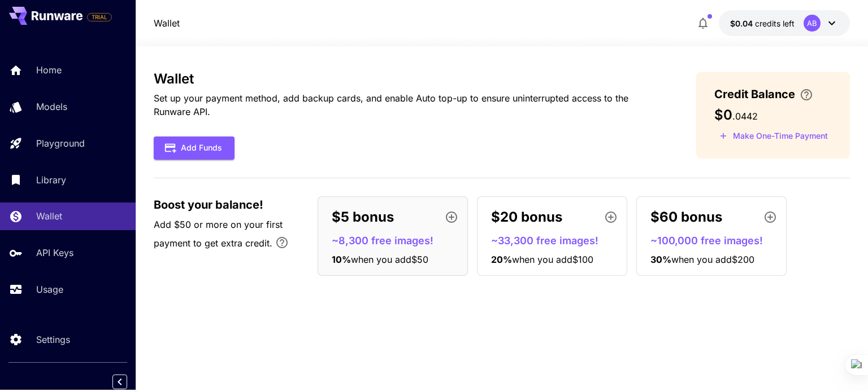 The height and width of the screenshot is (392, 868). I want to click on nav: breadcrumb, so click(167, 23).